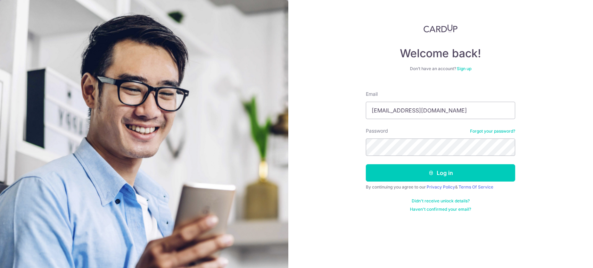 The height and width of the screenshot is (268, 593). I want to click on input: Enter your Email, so click(441, 111).